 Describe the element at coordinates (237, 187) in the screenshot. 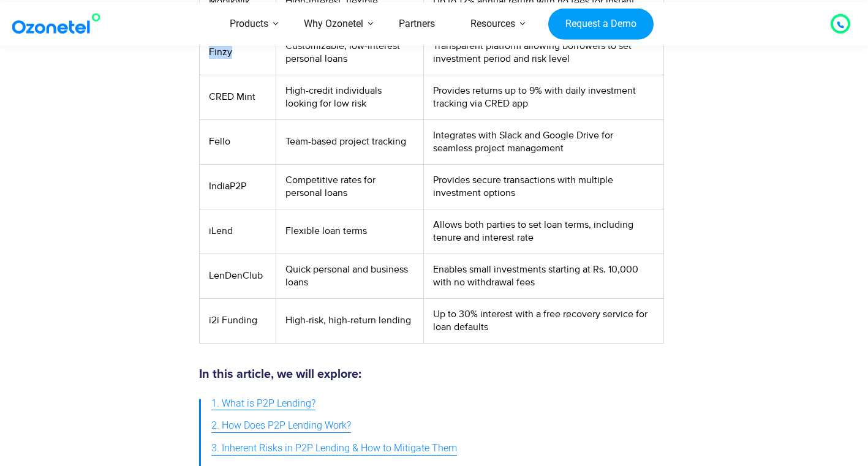

I see `td: IndiaP2P` at that location.